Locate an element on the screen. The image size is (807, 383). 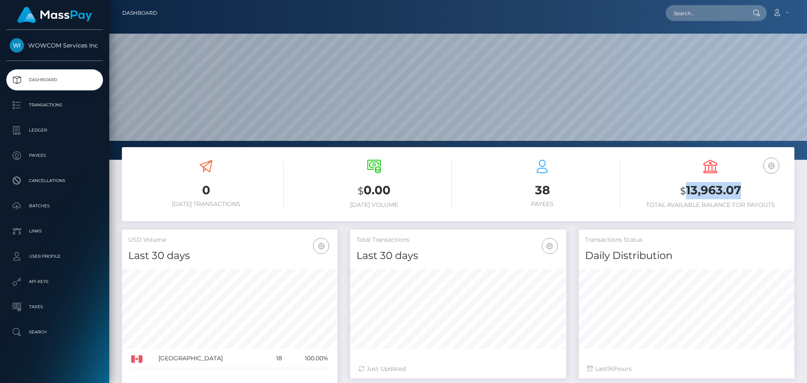
a: Ledger is located at coordinates (55, 130).